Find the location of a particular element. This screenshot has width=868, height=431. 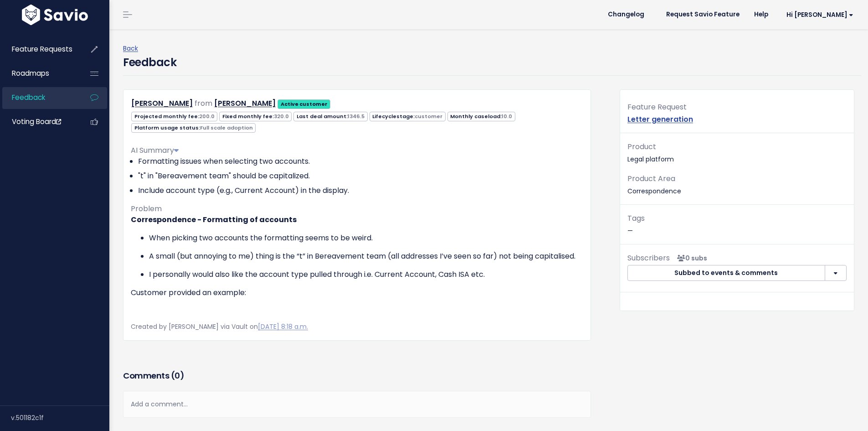

span: Product Area is located at coordinates (651, 178).